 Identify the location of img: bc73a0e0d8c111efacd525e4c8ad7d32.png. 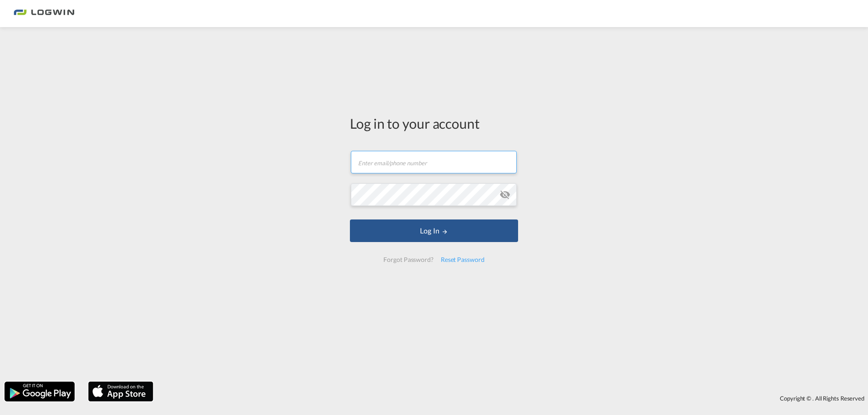
(44, 13).